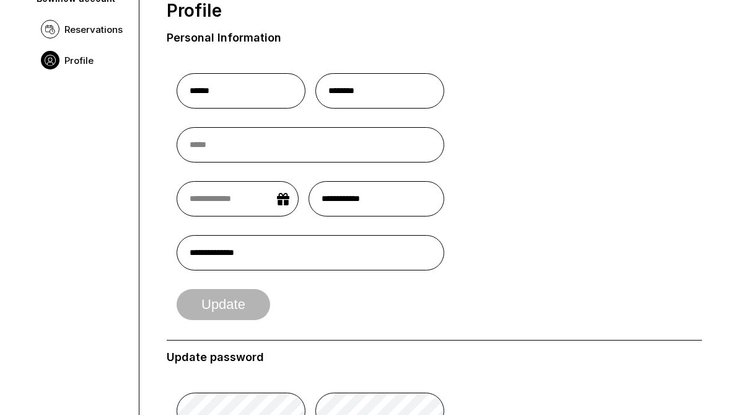 The image size is (754, 415). What do you see at coordinates (94, 29) in the screenshot?
I see `span: Reservations` at bounding box center [94, 29].